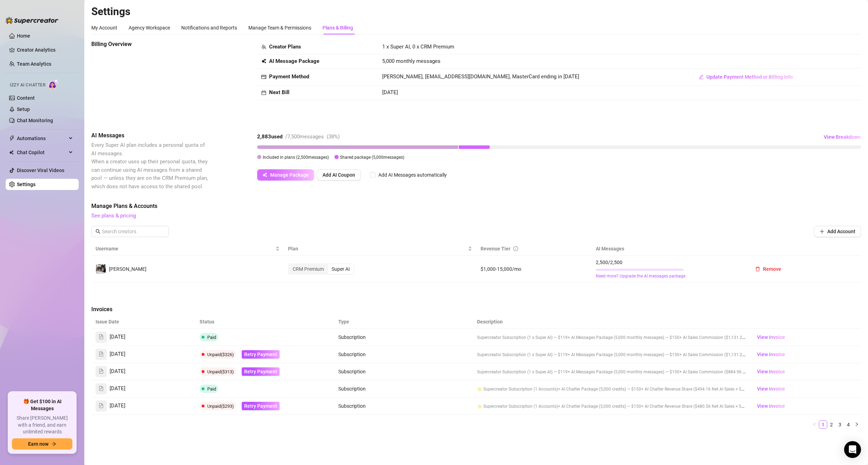  What do you see at coordinates (534, 269) in the screenshot?
I see `td: $1,000-15,000/mo` at bounding box center [534, 269].